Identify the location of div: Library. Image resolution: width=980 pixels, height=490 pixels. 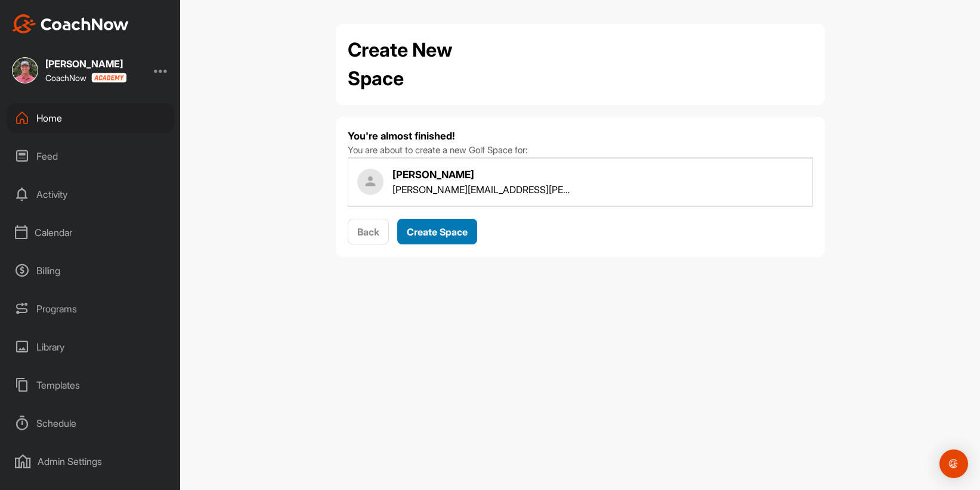
(90, 346).